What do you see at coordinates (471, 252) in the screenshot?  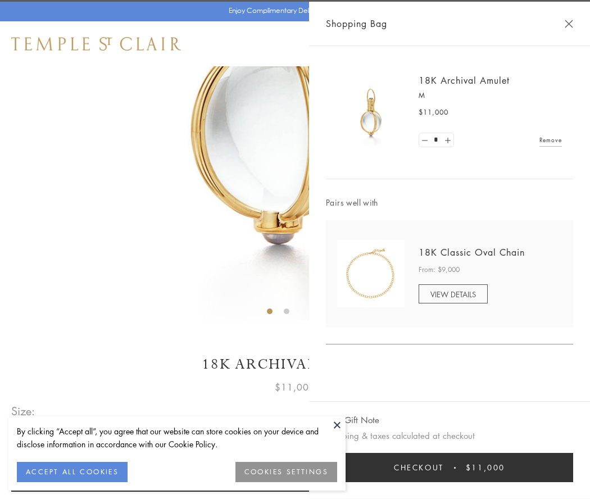 I see `a: 18K Classic Oval Chain` at bounding box center [471, 252].